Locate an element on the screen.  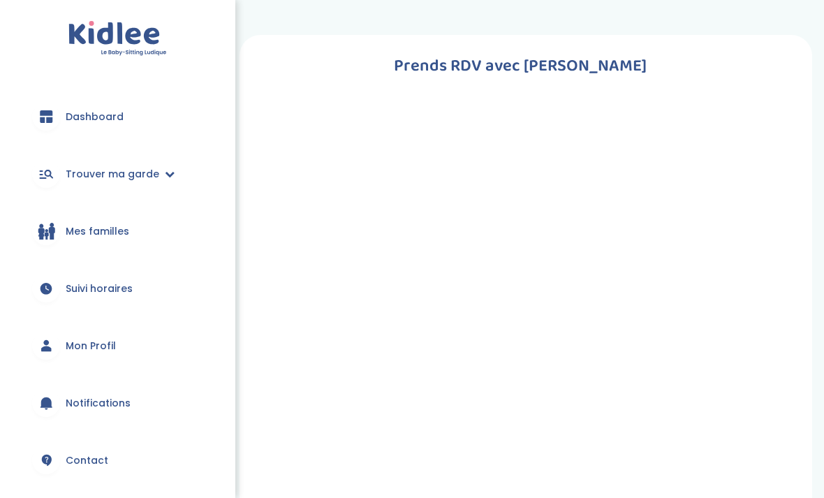
a: Notifications is located at coordinates (117, 403).